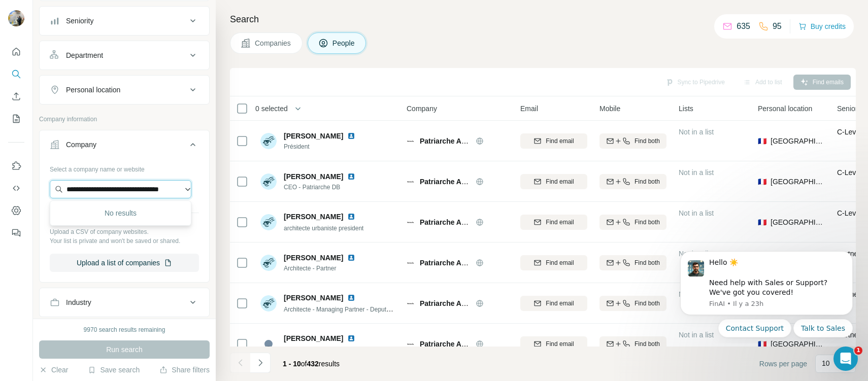  I want to click on p: 95, so click(777, 27).